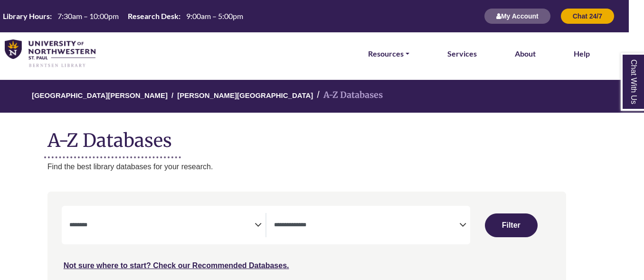 The image size is (644, 280). I want to click on a: About, so click(525, 54).